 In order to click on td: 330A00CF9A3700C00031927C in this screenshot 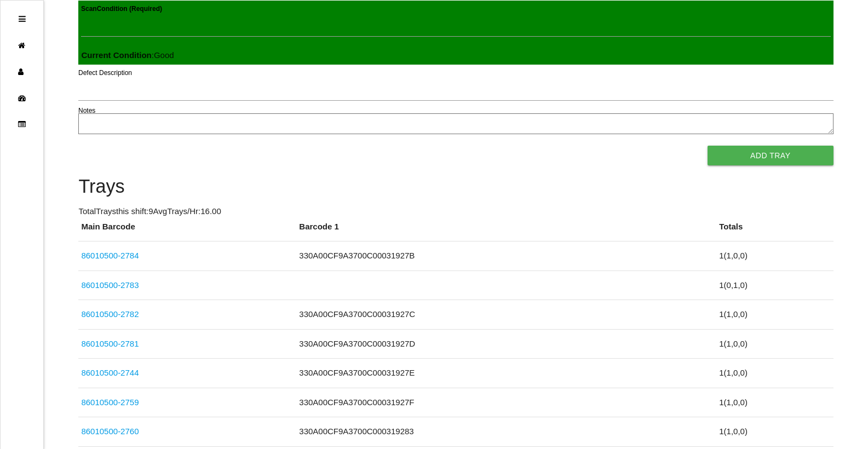, I will do `click(506, 315)`.